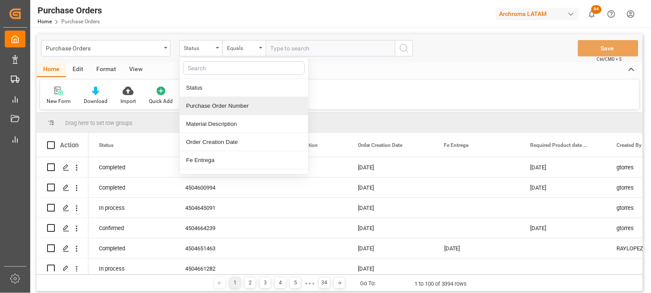 This screenshot has width=651, height=293. I want to click on div: Equals, so click(242, 47).